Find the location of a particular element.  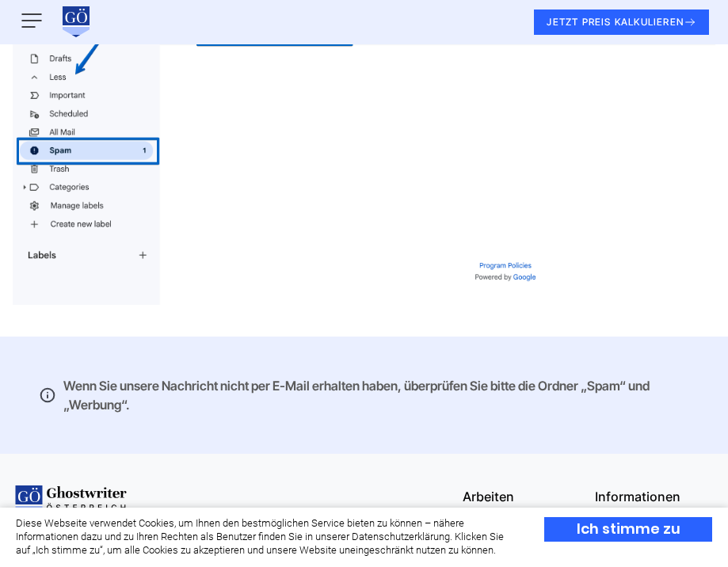

div: Diese Webseite verwendet Cookies, um Ihnen den bestmöglichen Service bieten zu können – nähere In... is located at coordinates (266, 538).